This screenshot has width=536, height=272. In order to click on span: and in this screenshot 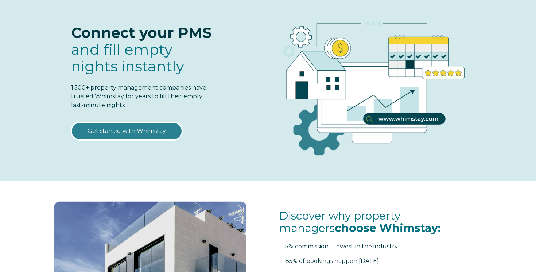, I will do `click(128, 58)`.